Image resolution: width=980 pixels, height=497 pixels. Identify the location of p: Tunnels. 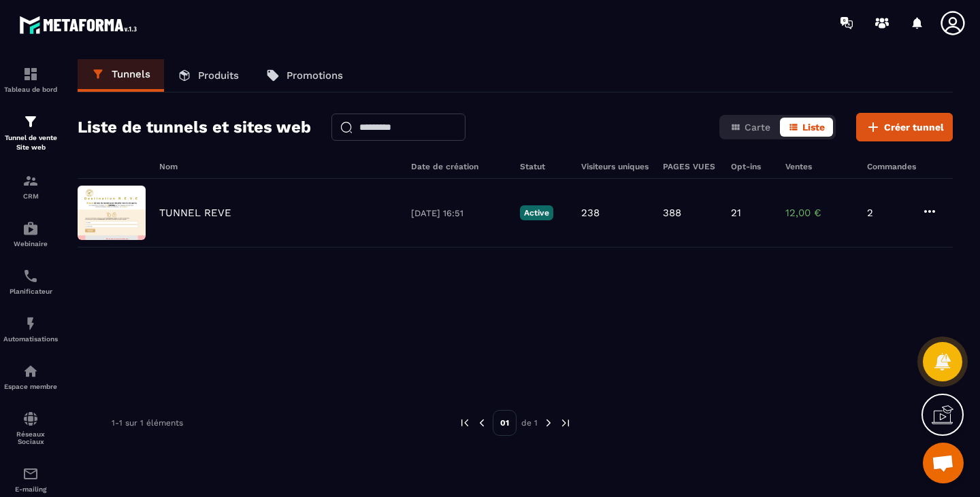
(131, 74).